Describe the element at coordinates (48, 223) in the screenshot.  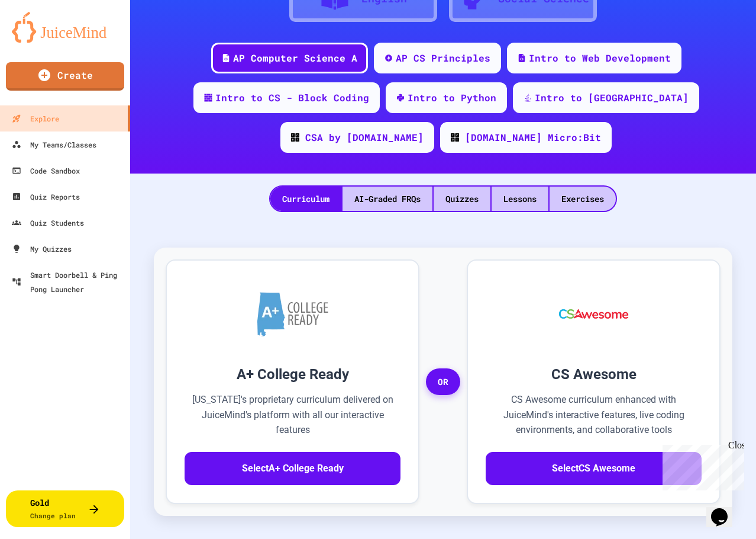
I see `div: Quiz Students` at that location.